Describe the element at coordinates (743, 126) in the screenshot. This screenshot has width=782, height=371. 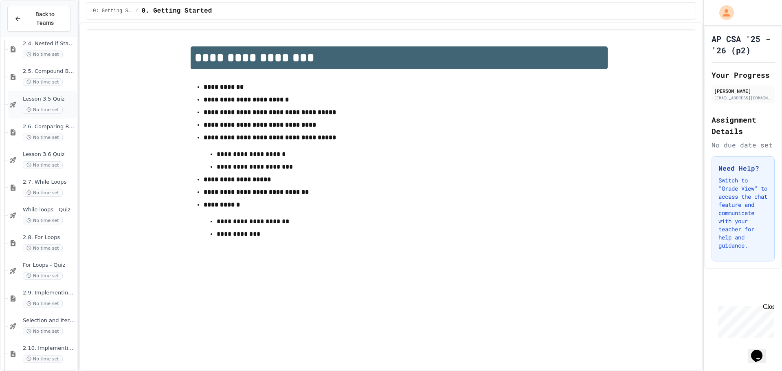
I see `h2: Assignment Details` at that location.